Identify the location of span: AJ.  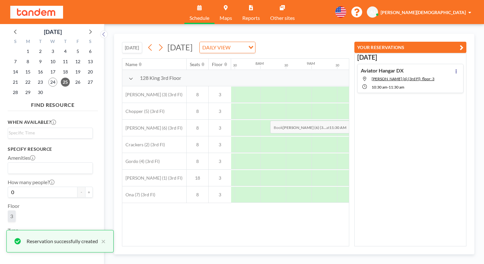
(373, 12).